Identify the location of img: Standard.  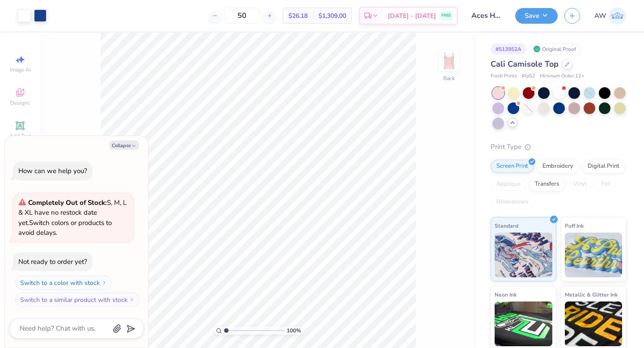
(524, 255).